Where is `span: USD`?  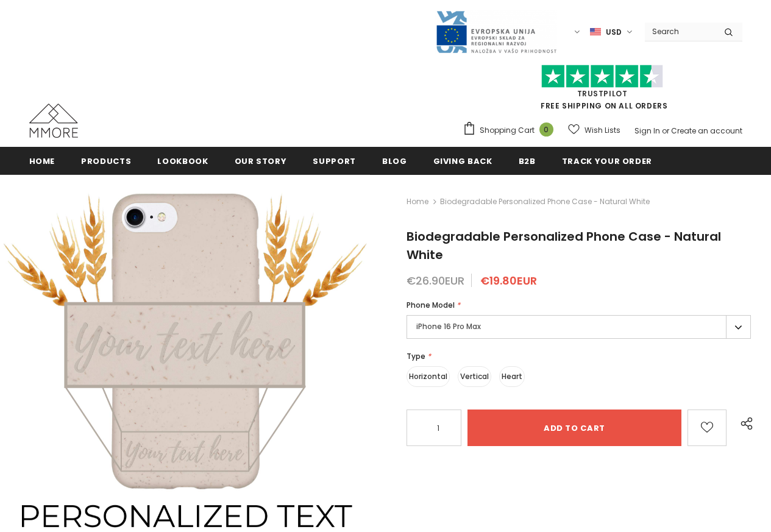 span: USD is located at coordinates (614, 32).